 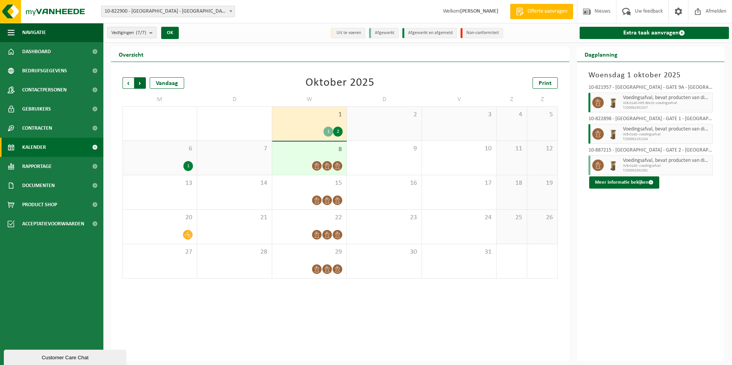 What do you see at coordinates (667, 108) in the screenshot?
I see `span: T250002301327` at bounding box center [667, 108].